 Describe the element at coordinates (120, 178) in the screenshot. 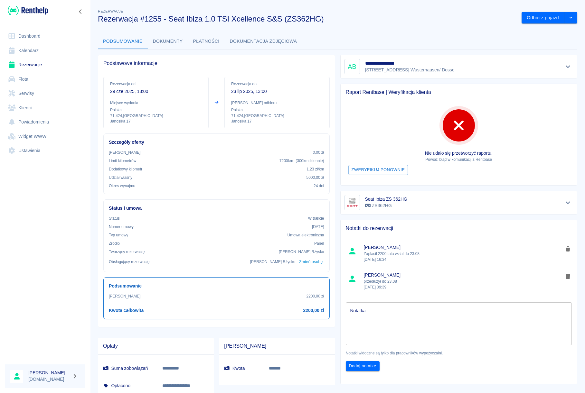

I see `p: Udział własny` at that location.